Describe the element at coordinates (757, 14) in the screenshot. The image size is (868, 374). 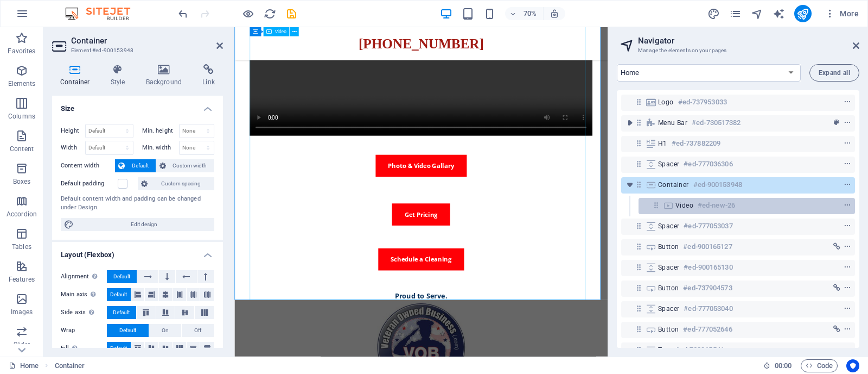
I see `i: Navigator` at that location.